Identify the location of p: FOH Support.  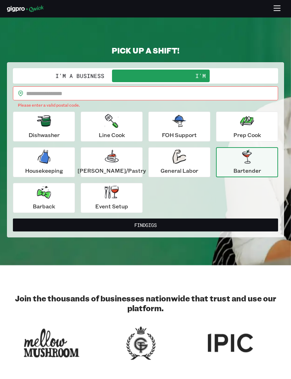
(179, 135).